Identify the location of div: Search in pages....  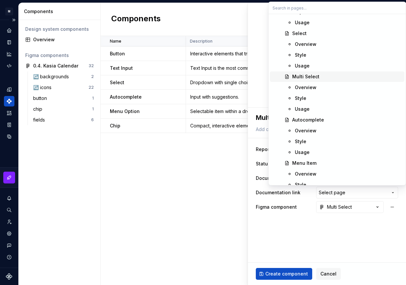
(337, 100).